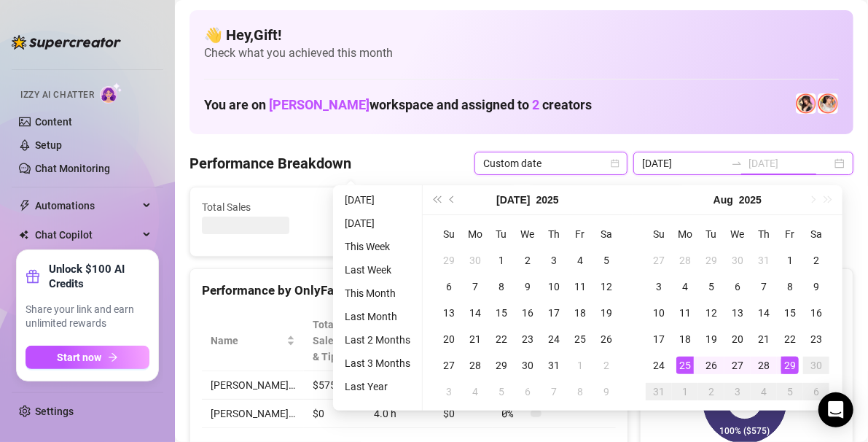  Describe the element at coordinates (449, 339) in the screenshot. I see `div: 20` at that location.